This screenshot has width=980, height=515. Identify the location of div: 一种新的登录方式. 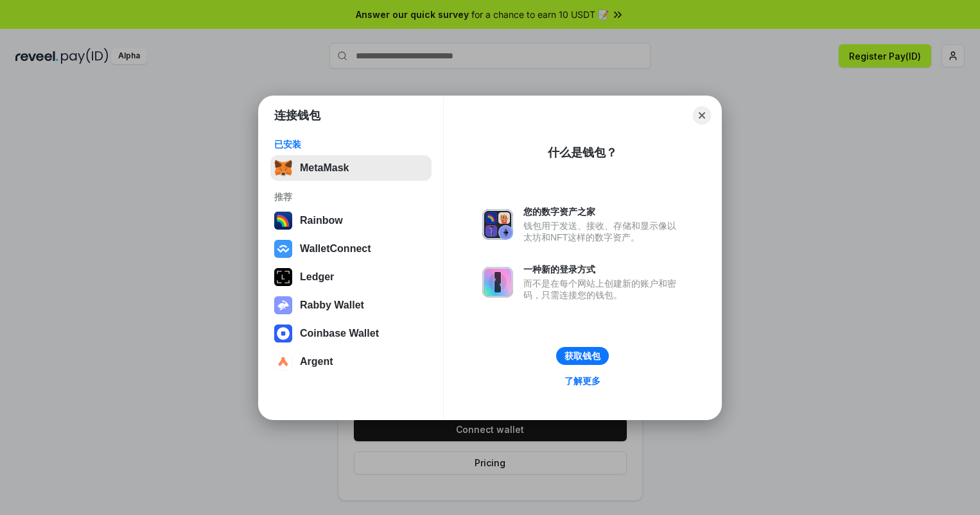
(602, 270).